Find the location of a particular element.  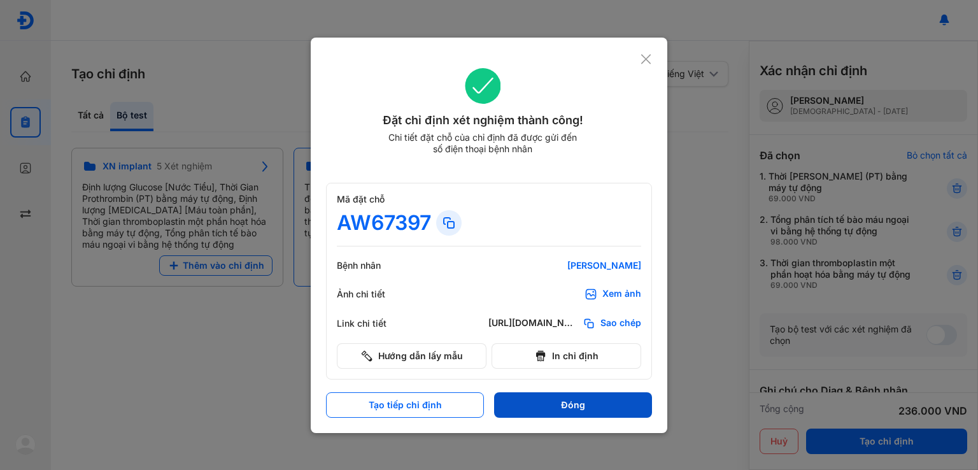

div: Link chi tiết is located at coordinates (375, 323).